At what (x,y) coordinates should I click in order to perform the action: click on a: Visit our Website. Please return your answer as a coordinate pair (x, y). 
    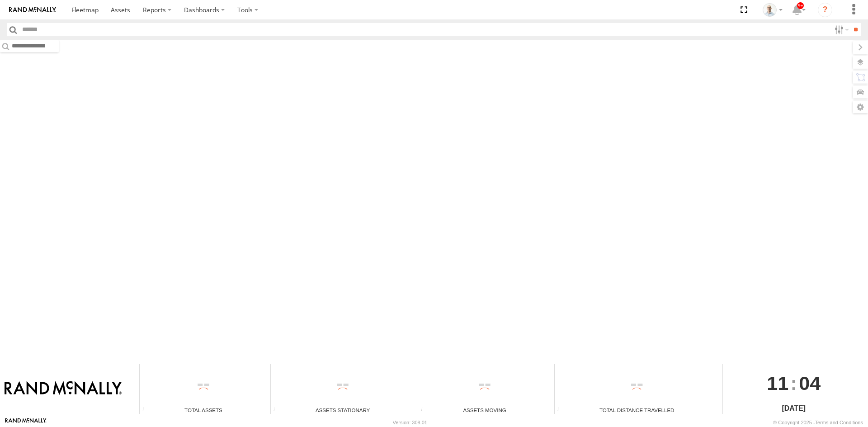
    Looking at the image, I should click on (25, 422).